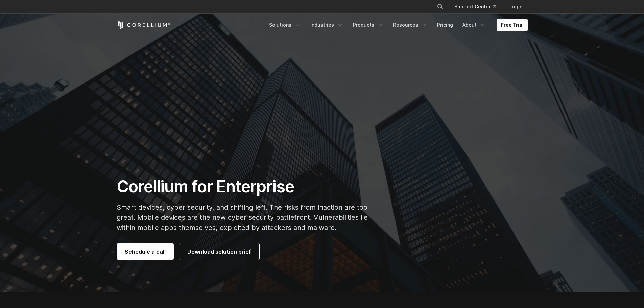 Image resolution: width=644 pixels, height=308 pixels. I want to click on a: Resources, so click(411, 25).